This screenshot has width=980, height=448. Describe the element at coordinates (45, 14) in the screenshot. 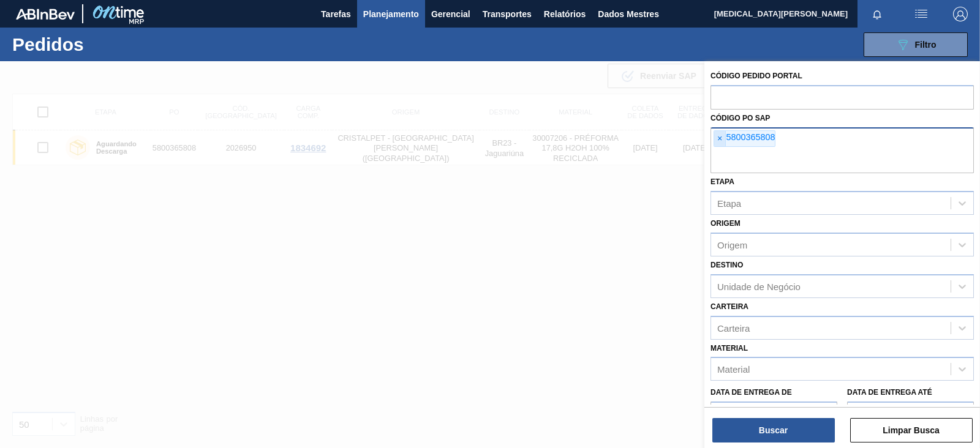

I see `img: TNhmsLtSVTkK8tSr43FrP2fwEKptu5GPRR3wAAAABJRU5ErkJggg==` at that location.